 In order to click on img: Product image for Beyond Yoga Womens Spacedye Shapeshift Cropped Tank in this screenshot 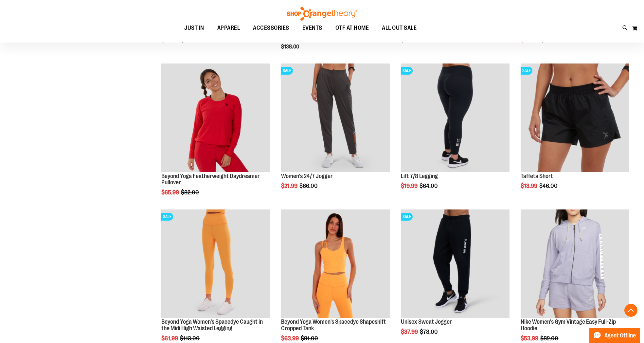, I will do `click(335, 264)`.